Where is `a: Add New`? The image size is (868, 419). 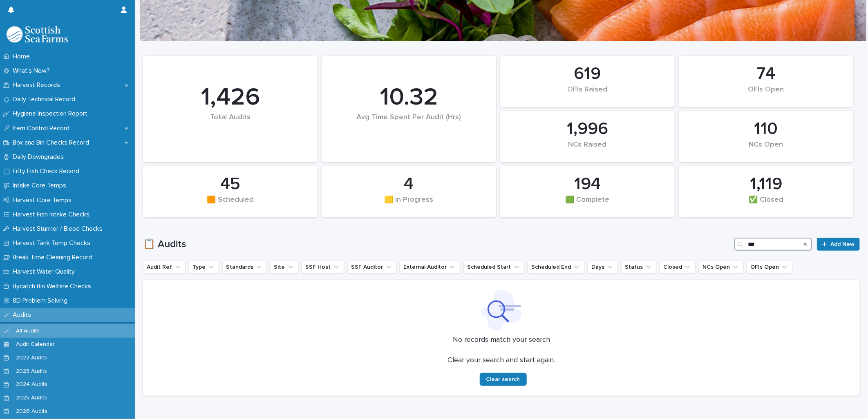
a: Add New is located at coordinates (838, 244).